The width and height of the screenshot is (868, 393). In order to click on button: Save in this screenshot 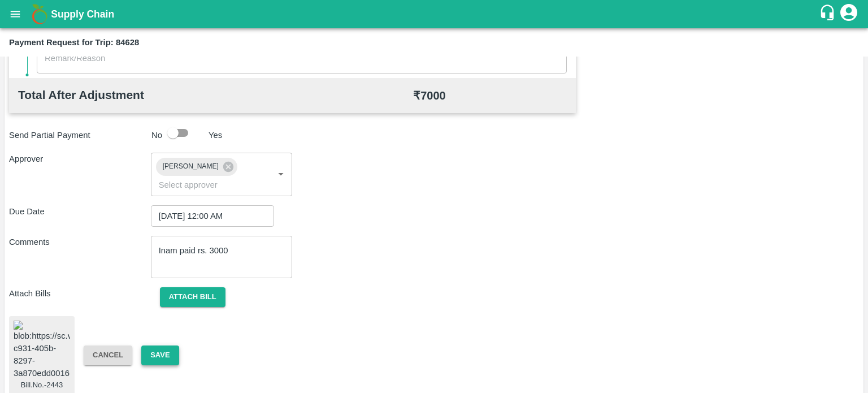, I will do `click(160, 355)`.